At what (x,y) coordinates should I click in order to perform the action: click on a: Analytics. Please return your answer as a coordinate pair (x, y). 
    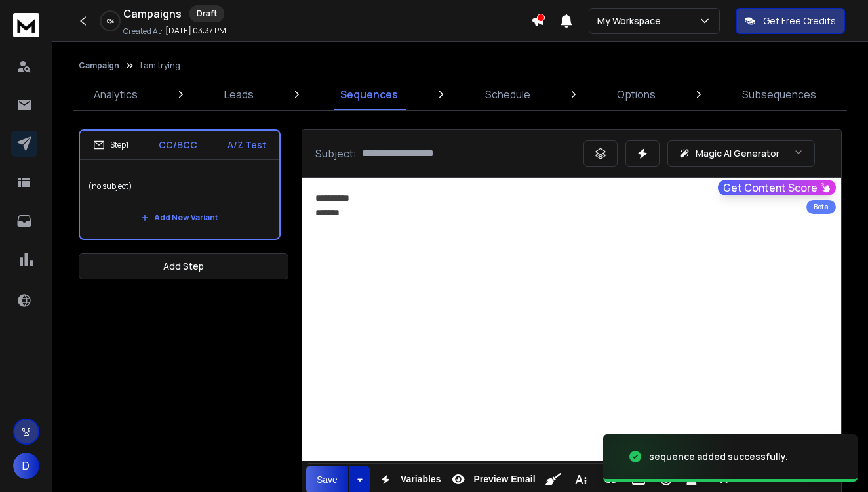
    Looking at the image, I should click on (115, 95).